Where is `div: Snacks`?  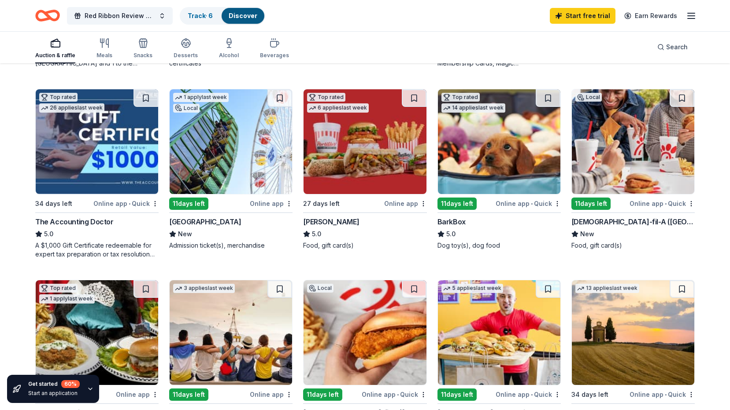
div: Snacks is located at coordinates (143, 55).